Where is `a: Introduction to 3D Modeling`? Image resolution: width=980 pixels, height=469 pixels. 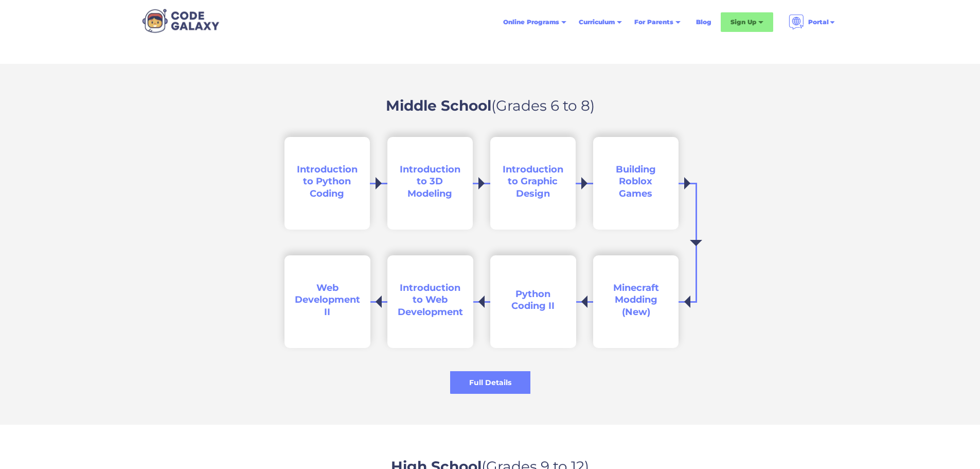
a: Introduction to 3D Modeling is located at coordinates (430, 184).